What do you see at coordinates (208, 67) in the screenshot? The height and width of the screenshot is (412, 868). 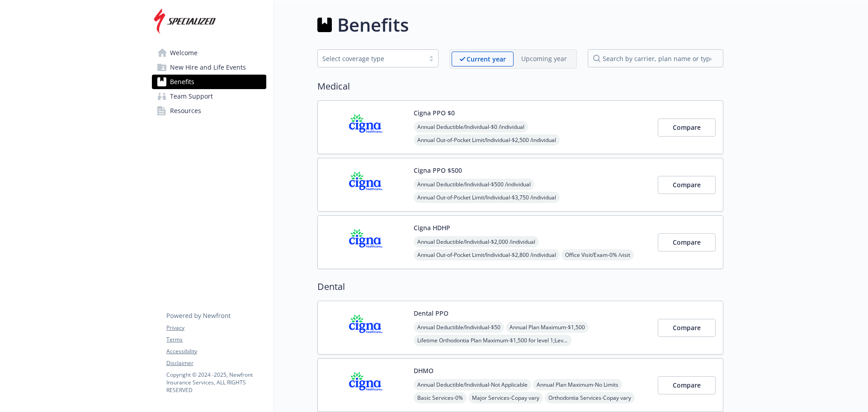 I see `span: New Hire and Life Events` at bounding box center [208, 67].